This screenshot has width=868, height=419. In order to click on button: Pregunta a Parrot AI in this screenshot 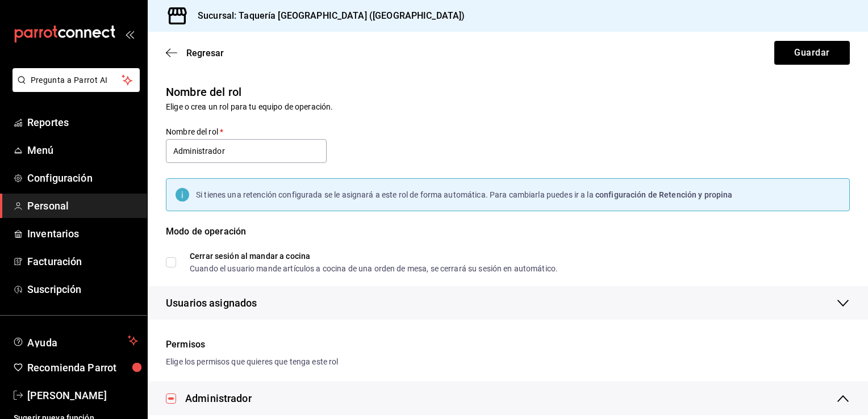, I will do `click(76, 80)`.